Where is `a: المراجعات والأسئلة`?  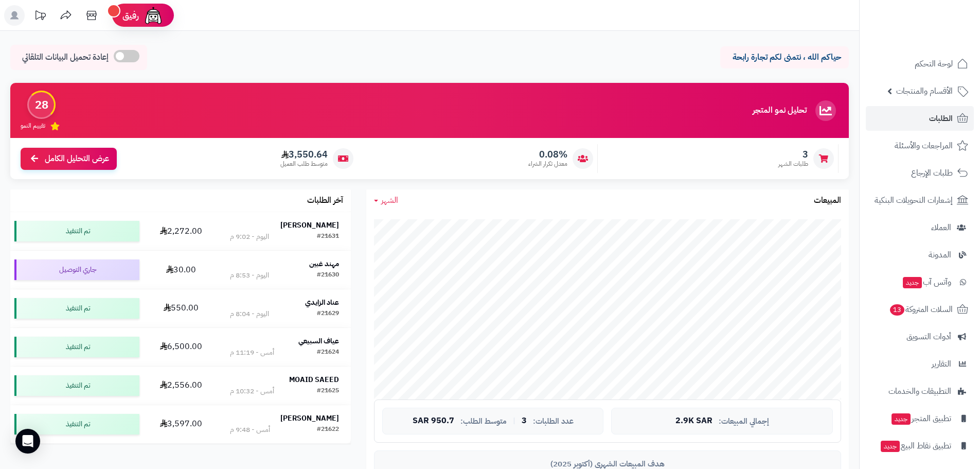 a: المراجعات والأسئلة is located at coordinates (920, 146).